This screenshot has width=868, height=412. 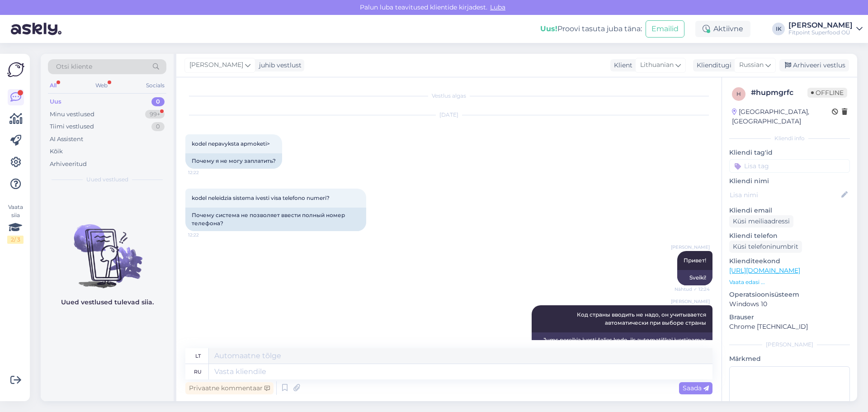 What do you see at coordinates (723, 29) in the screenshot?
I see `div: Aktiivne` at bounding box center [723, 29].